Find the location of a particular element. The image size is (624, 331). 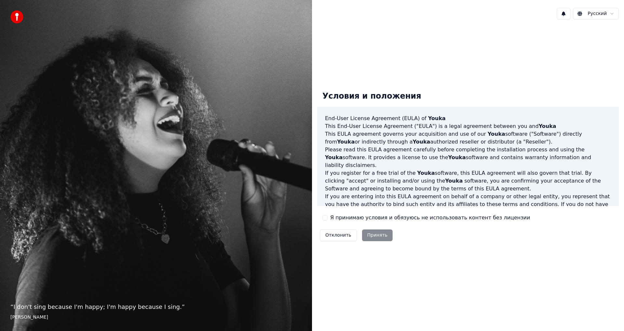

div: Условия и положения is located at coordinates (372, 96).